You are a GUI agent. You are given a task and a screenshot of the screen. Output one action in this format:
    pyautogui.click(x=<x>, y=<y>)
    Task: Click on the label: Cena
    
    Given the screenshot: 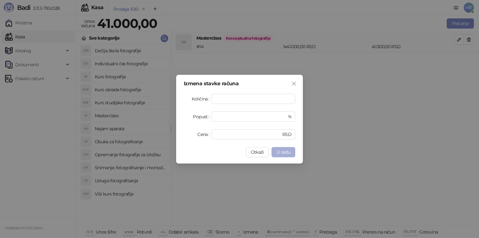 What is the action you would take?
    pyautogui.click(x=204, y=134)
    